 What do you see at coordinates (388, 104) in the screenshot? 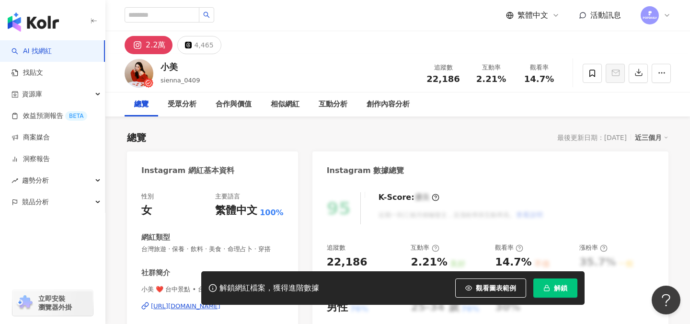
I see `div: 創作內容分析` at bounding box center [388, 104].